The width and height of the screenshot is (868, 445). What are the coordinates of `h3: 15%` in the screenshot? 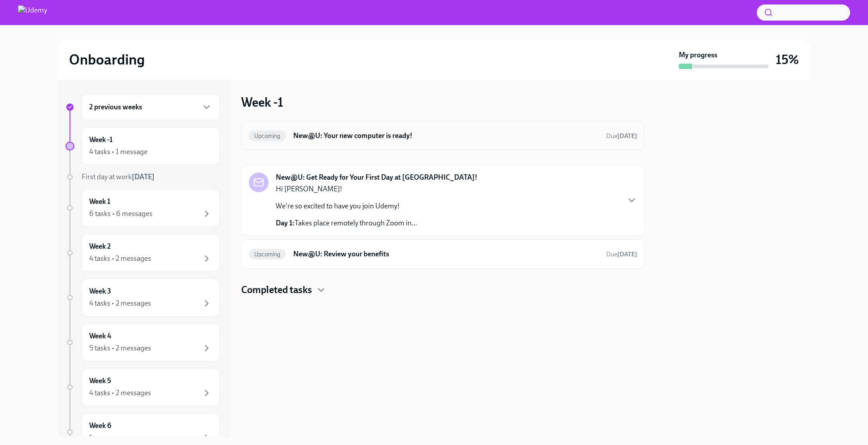 It's located at (787, 60).